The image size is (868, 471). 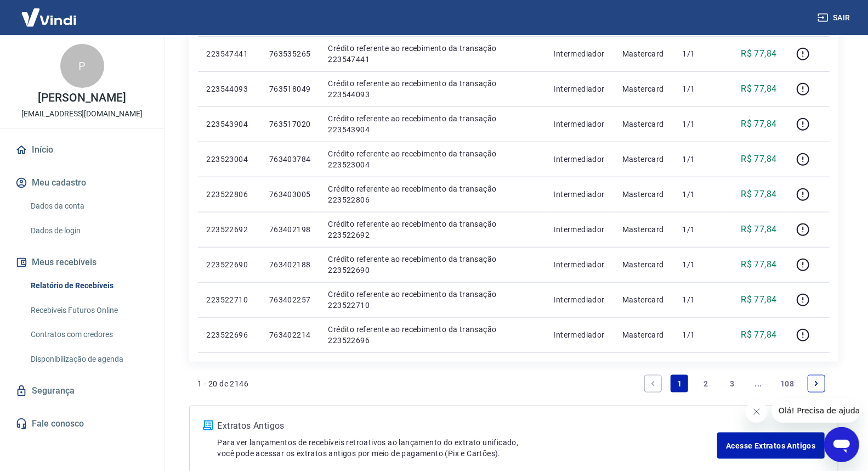 I want to click on a: Disponibilização de agenda, so click(x=88, y=359).